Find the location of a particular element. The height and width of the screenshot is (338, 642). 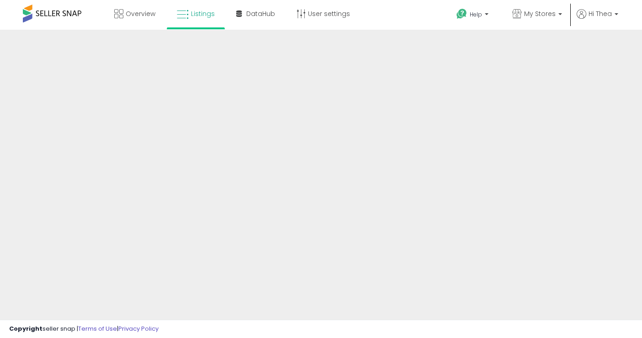

a: Terms of Use is located at coordinates (97, 328).